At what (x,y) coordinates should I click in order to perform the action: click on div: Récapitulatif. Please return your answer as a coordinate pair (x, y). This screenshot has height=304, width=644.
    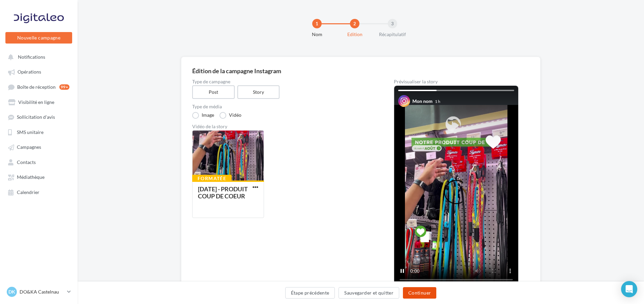
    Looking at the image, I should click on (393, 35).